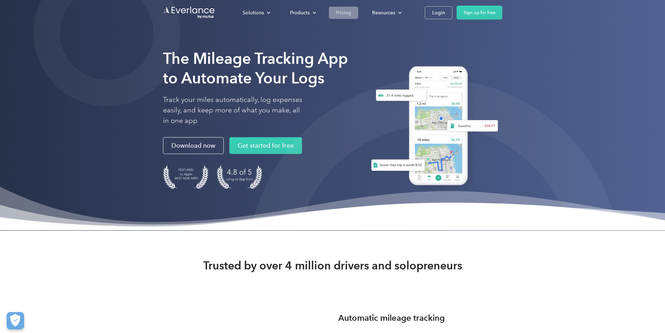 The image size is (665, 333). What do you see at coordinates (438, 13) in the screenshot?
I see `a: Login` at bounding box center [438, 13].